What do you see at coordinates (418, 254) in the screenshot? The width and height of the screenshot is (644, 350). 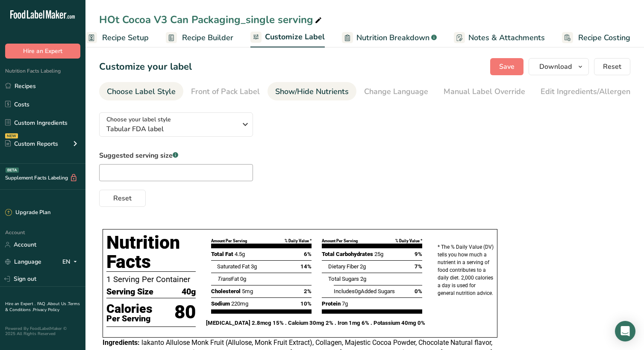 I see `span: 9%` at bounding box center [418, 254].